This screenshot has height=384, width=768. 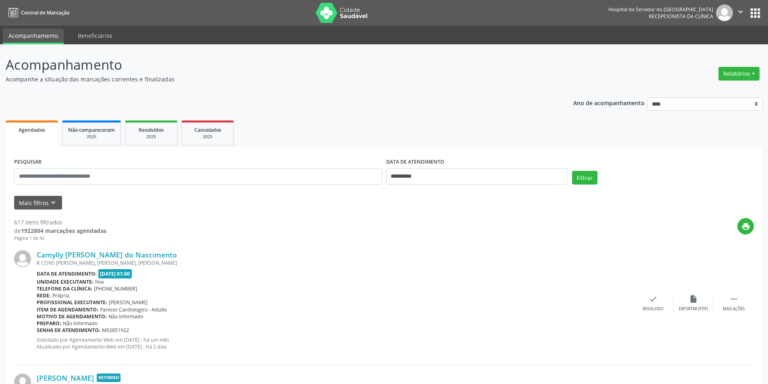 I want to click on div: Resolvido, so click(x=653, y=309).